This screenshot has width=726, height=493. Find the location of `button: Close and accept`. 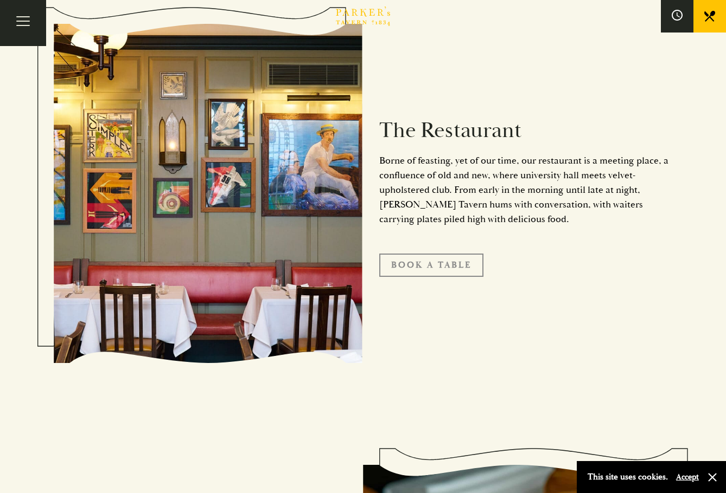

button: Close and accept is located at coordinates (712, 478).